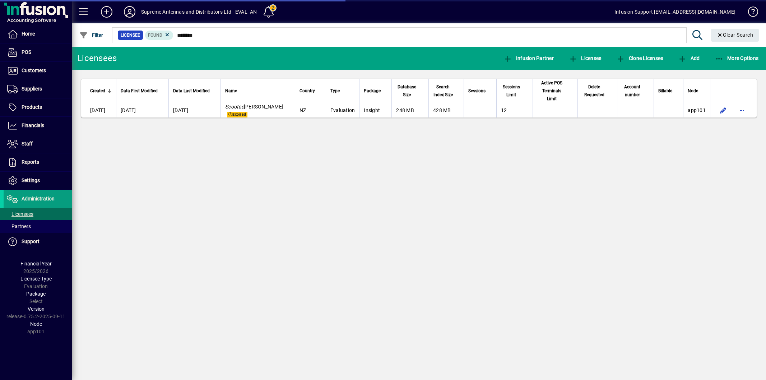  I want to click on a: POS, so click(38, 52).